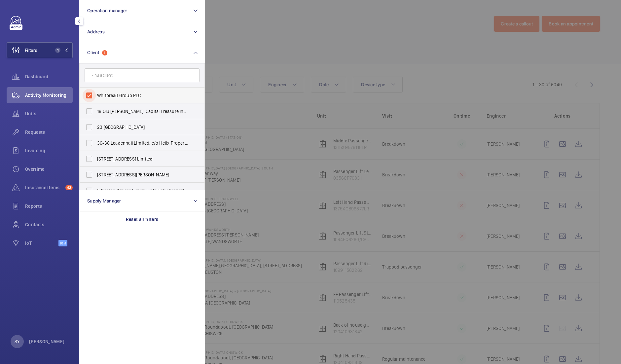 This screenshot has height=364, width=621. Describe the element at coordinates (49, 95) in the screenshot. I see `span: Activity Monitoring` at that location.